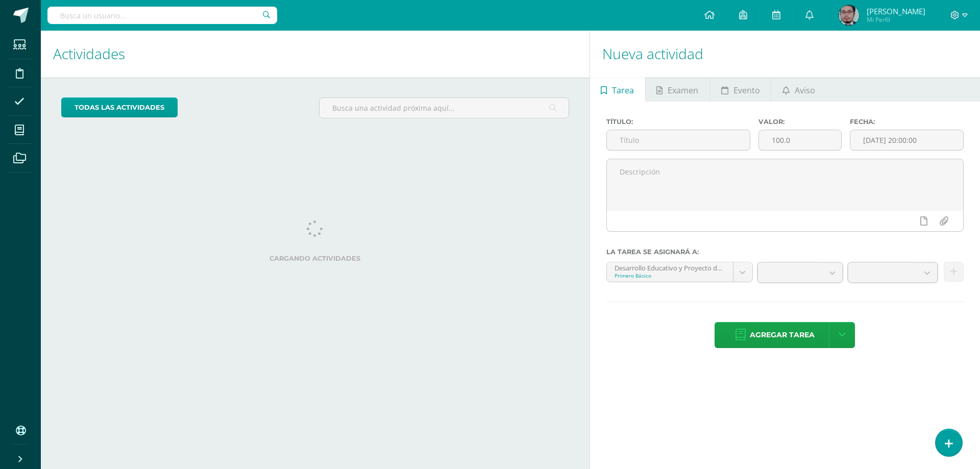 The height and width of the screenshot is (469, 980). Describe the element at coordinates (444, 108) in the screenshot. I see `input: Busca una actividad próxima aquí...` at that location.